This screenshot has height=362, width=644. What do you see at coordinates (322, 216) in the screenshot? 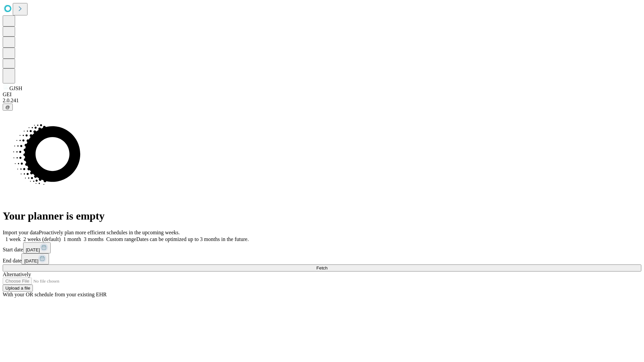
I see `h1: Your planner is empty` at bounding box center [322, 216].